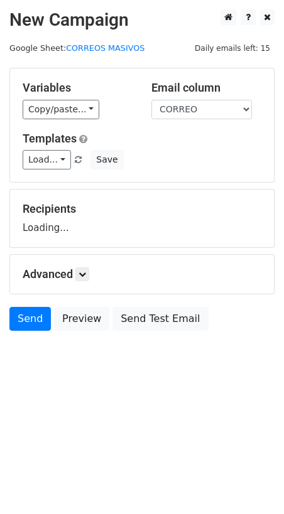  What do you see at coordinates (77, 88) in the screenshot?
I see `h5: Variables` at bounding box center [77, 88].